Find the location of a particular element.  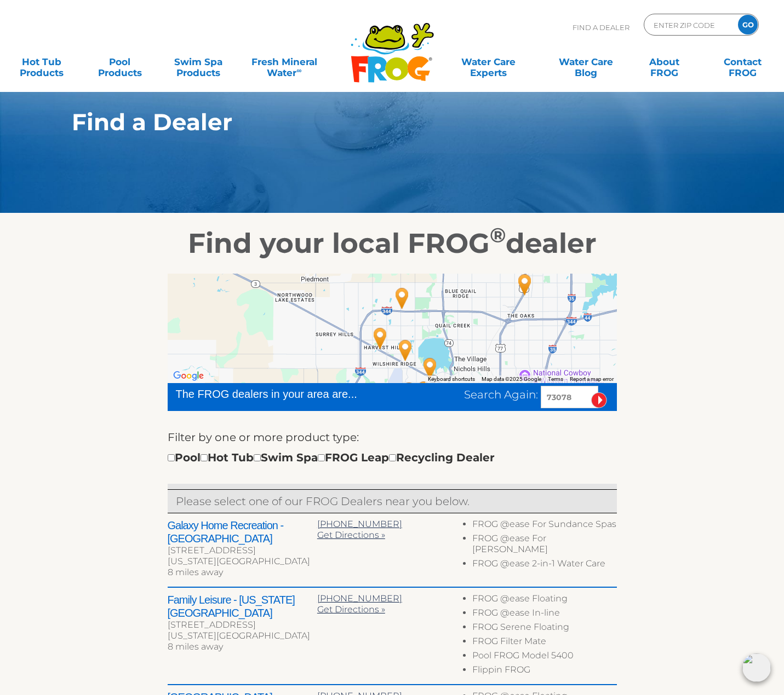

div: Aqua Haven - Oklahoma City - 10 miles away. is located at coordinates (405, 350).